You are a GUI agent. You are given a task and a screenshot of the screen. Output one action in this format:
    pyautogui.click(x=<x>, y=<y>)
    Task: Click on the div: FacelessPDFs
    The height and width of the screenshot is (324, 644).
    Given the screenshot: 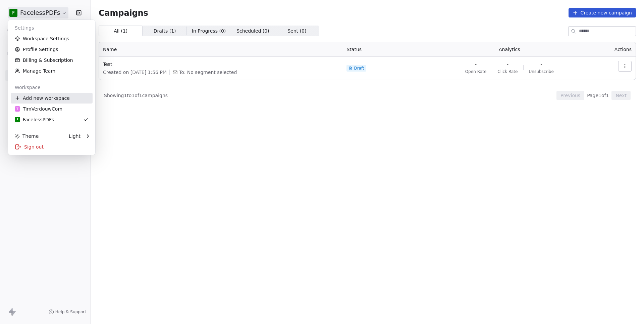 What is the action you would take?
    pyautogui.click(x=35, y=120)
    